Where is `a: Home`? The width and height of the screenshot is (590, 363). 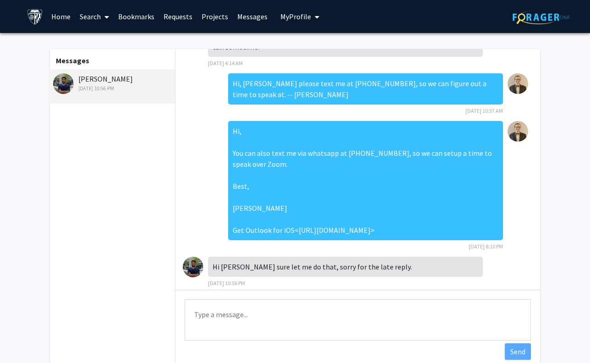 a: Home is located at coordinates (61, 16).